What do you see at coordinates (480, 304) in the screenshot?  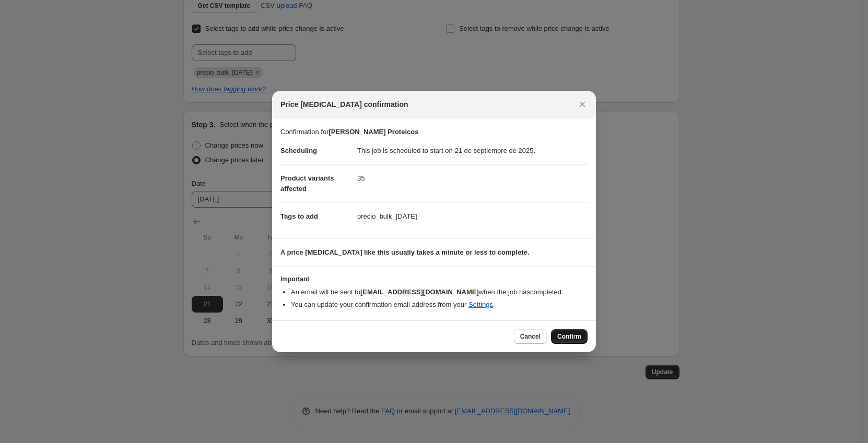 I see `a: Settings` at bounding box center [480, 304].